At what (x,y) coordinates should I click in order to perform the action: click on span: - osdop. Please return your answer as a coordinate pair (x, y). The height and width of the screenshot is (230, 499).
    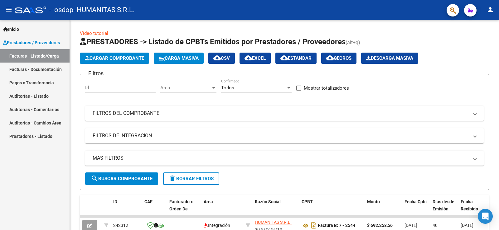
    Looking at the image, I should click on (61, 10).